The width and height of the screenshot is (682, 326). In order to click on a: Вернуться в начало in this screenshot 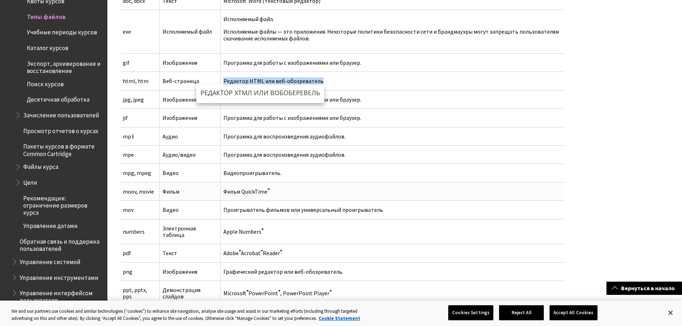, I will do `click(644, 288)`.